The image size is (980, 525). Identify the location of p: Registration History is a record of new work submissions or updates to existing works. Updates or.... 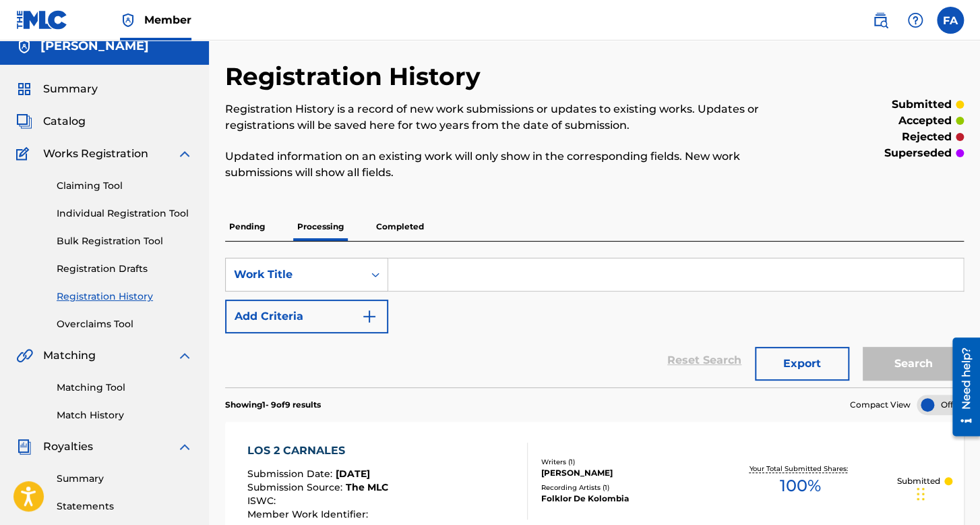
(510, 117).